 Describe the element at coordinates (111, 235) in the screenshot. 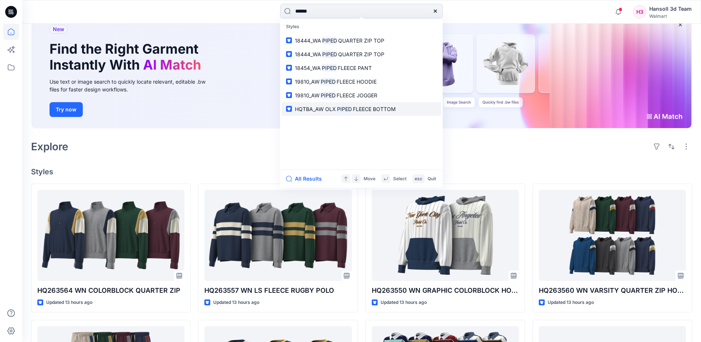

I see `a: HQ263564 WN COLORBLOCK QUARTER ZIP` at that location.